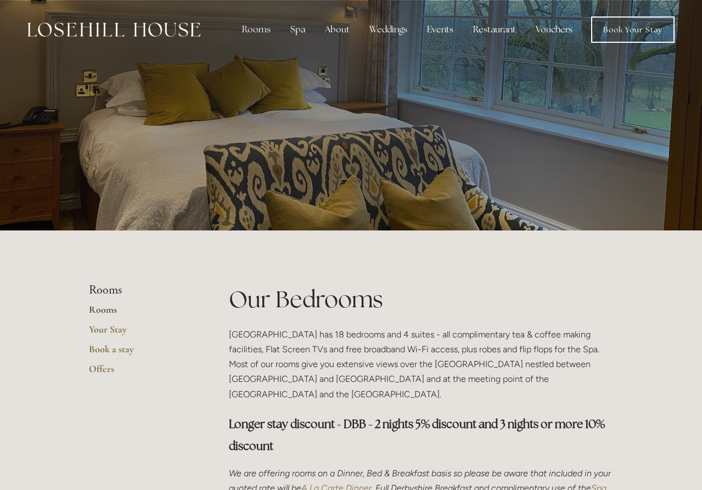 This screenshot has width=702, height=490. What do you see at coordinates (440, 30) in the screenshot?
I see `div: Events` at bounding box center [440, 30].